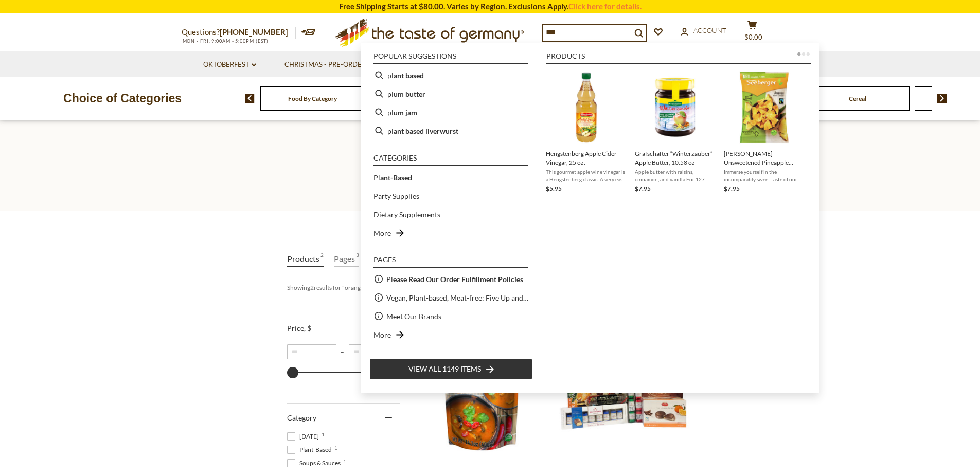 Image resolution: width=980 pixels, height=473 pixels. Describe the element at coordinates (409, 75) in the screenshot. I see `b: ant based` at that location.